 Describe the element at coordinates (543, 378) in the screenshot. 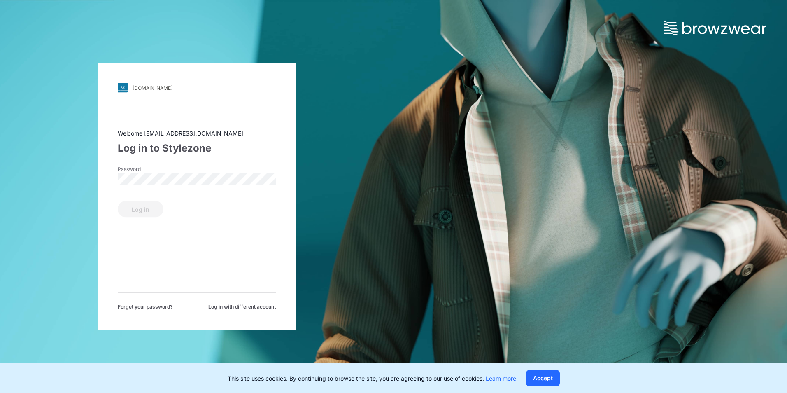

I see `button: Accept` at that location.